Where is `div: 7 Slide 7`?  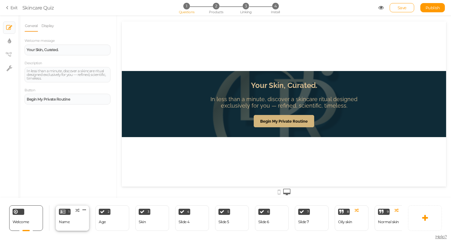
div: 7 Slide 7 is located at coordinates (312, 218).